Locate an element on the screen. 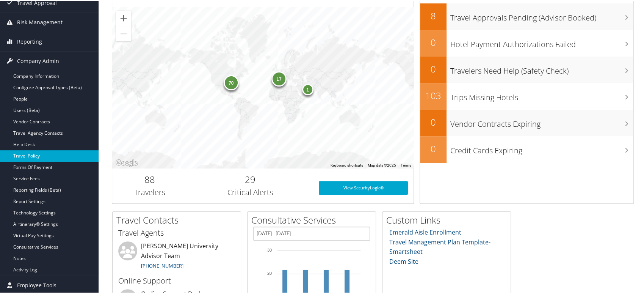  a: Emerald Aisle Enrollment is located at coordinates (425, 232).